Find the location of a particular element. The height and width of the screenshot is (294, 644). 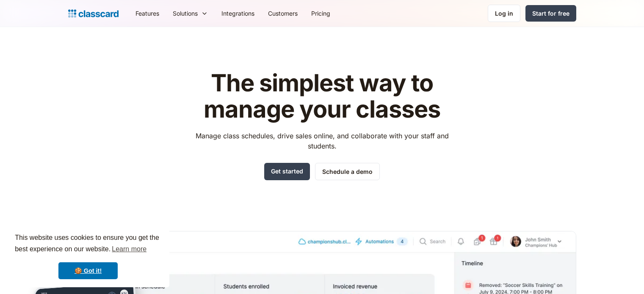

a: Start for free is located at coordinates (551, 13).